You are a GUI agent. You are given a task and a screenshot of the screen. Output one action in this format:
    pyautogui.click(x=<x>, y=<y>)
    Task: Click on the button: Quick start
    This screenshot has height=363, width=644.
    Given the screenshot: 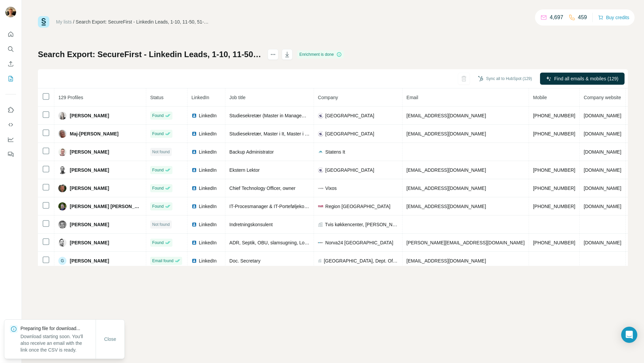 What is the action you would take?
    pyautogui.click(x=11, y=34)
    